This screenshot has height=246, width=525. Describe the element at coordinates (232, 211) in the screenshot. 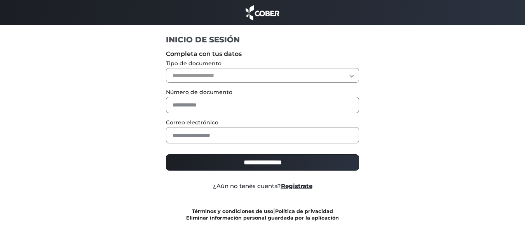

I see `a: Términos y condiciones de uso` at that location.